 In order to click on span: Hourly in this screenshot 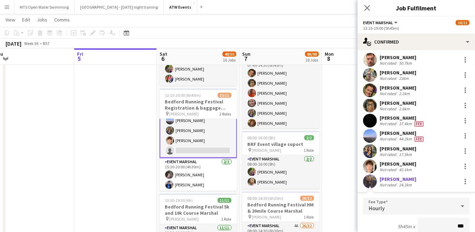, I will do `click(376, 208)`.